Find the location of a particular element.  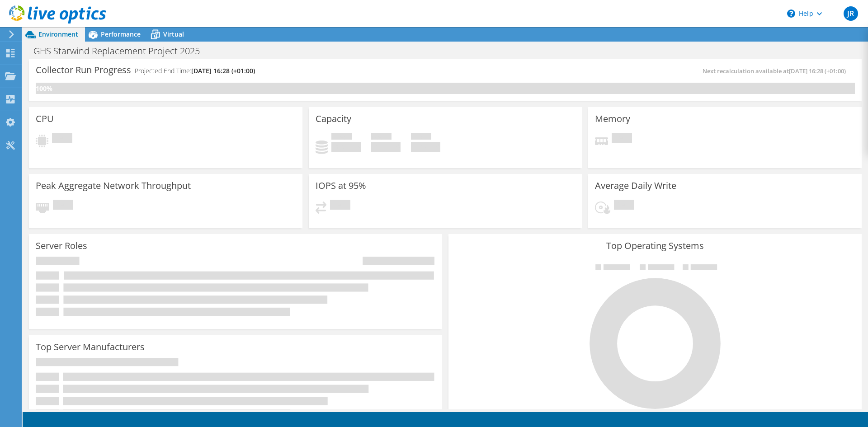

h3: IOPS at 95% is located at coordinates (341, 186).